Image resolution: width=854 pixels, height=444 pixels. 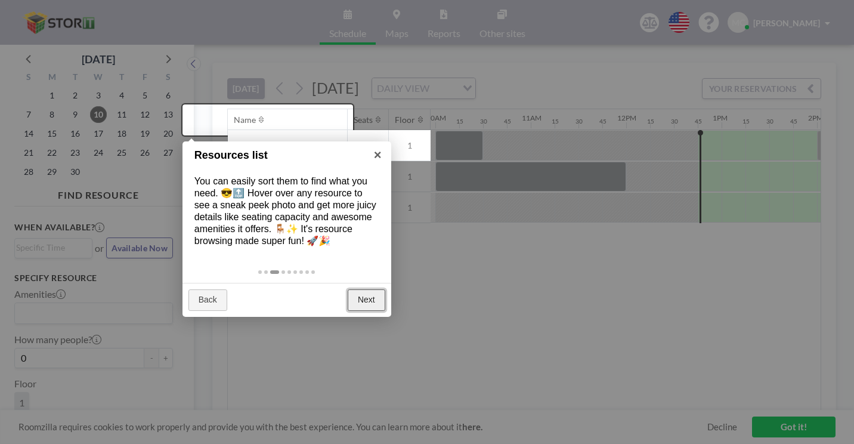 I want to click on h1: Resources list, so click(x=277, y=155).